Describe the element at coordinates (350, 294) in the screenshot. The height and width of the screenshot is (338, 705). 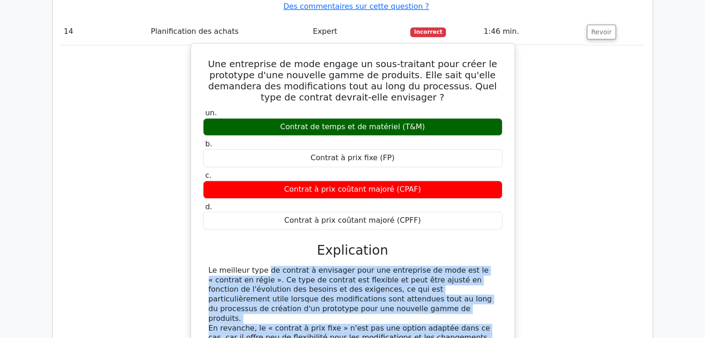
I see `font: Le meilleur type de contrat à envisager pour une entreprise de mode est le « contrat en régie ». ...` at that location.